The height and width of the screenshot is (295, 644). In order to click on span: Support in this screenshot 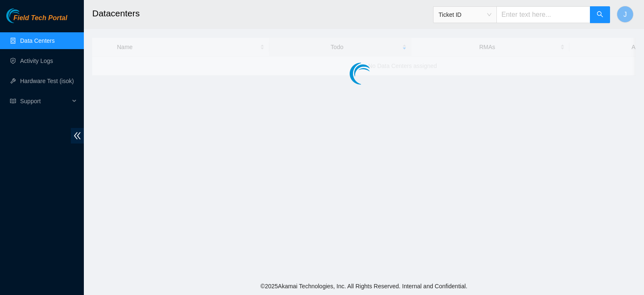, I will do `click(45, 101)`.